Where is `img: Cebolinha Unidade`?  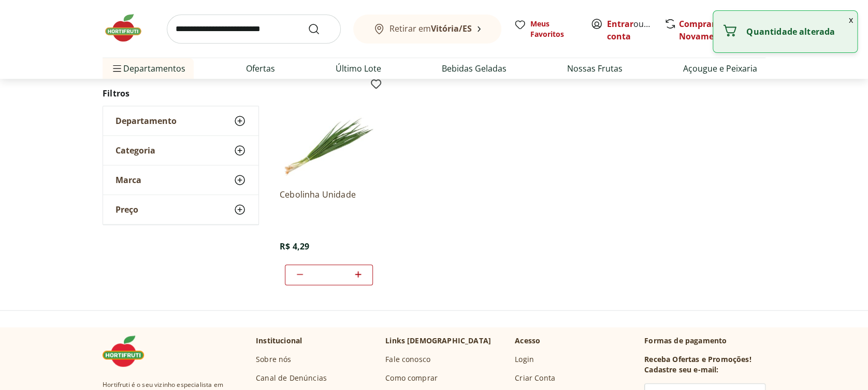
img: Cebolinha Unidade is located at coordinates (329, 131).